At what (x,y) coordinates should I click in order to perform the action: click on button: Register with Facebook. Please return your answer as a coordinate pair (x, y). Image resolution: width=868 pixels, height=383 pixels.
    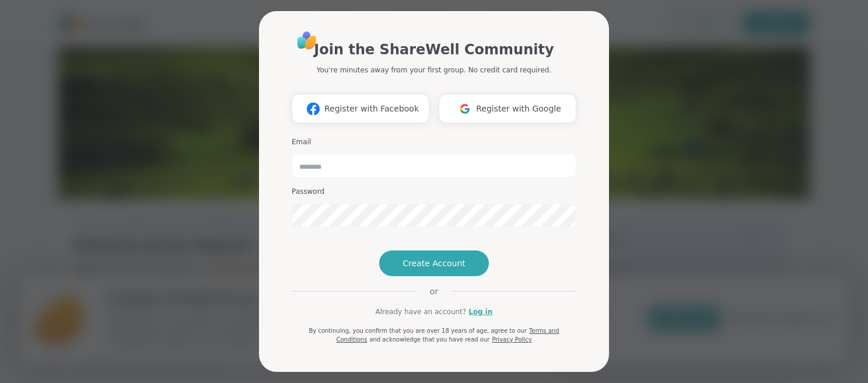
    Looking at the image, I should click on (361, 109).